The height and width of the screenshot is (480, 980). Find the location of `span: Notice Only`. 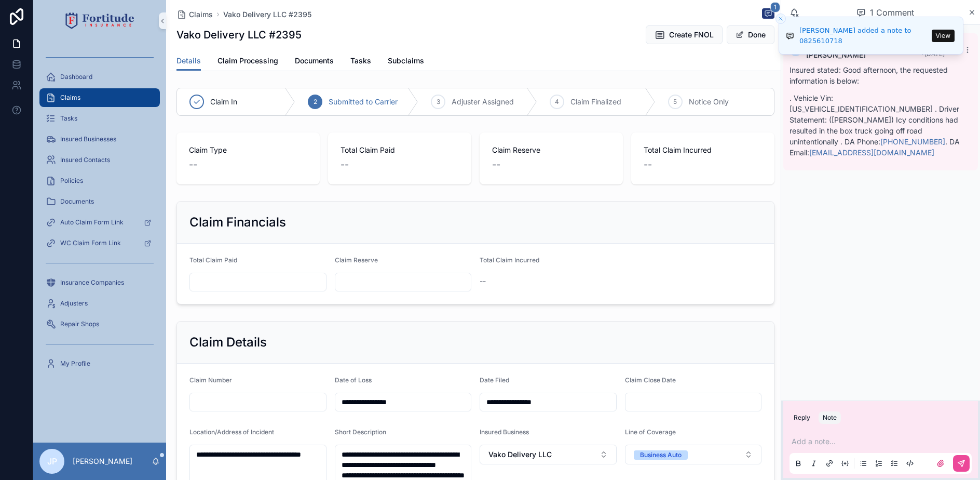

span: Notice Only is located at coordinates (709, 102).